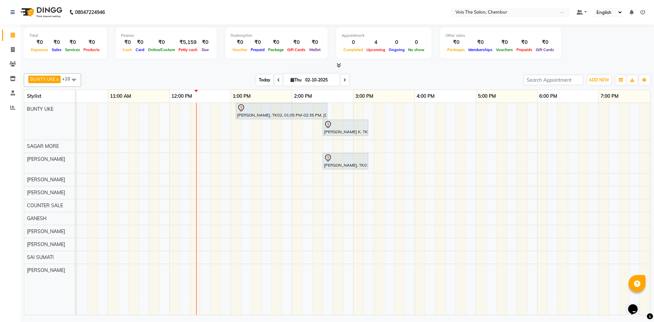  What do you see at coordinates (364, 96) in the screenshot?
I see `a: 3:00 PM` at bounding box center [364, 96].